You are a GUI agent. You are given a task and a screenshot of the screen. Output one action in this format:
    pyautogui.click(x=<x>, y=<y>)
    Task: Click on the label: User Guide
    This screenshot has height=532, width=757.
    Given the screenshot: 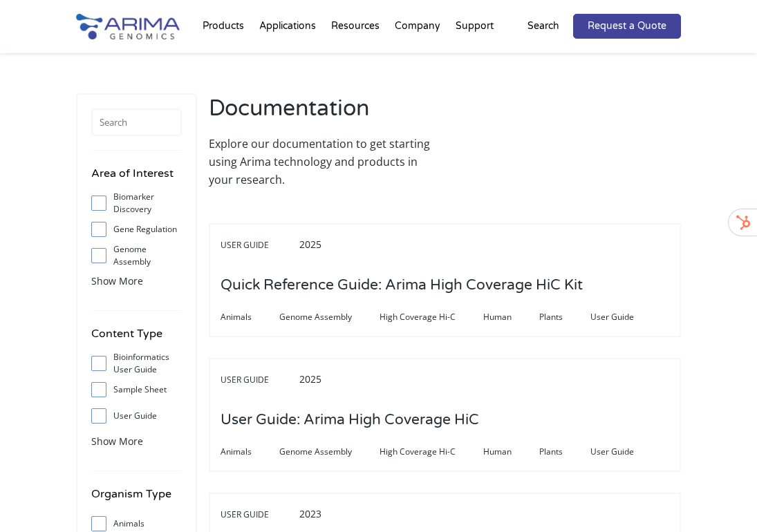 What is the action you would take?
    pyautogui.click(x=136, y=415)
    